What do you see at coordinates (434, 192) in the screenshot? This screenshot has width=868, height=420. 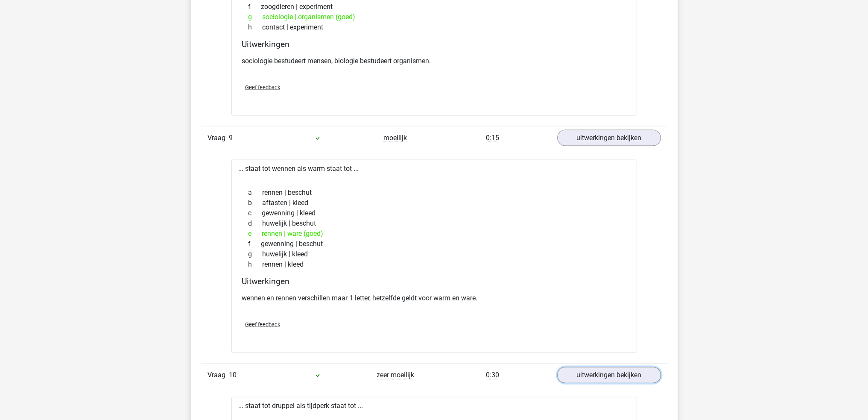 I see `div: rennen | beschut` at bounding box center [434, 192].